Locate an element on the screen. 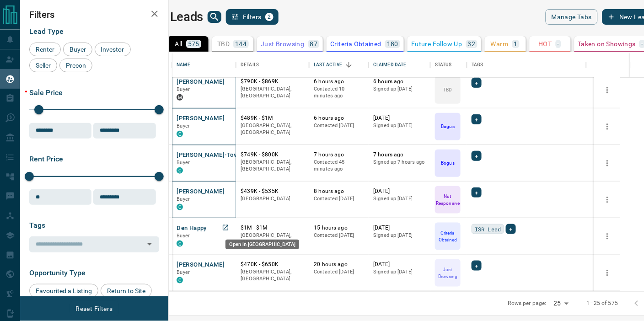 This screenshot has height=321, width=644. div: Details is located at coordinates (273, 65).